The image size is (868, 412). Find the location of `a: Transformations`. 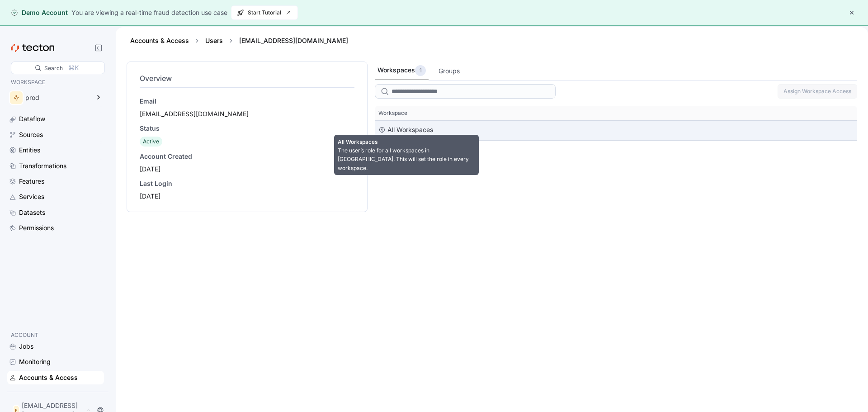

a: Transformations is located at coordinates (56, 166).